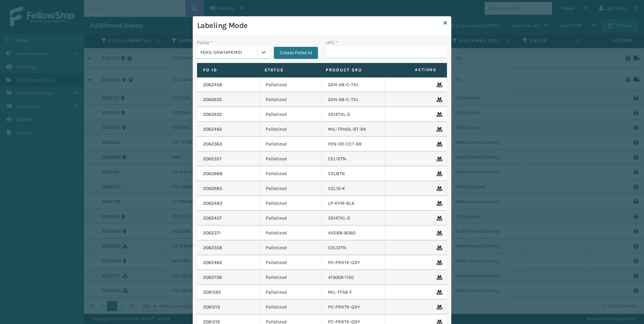 Image resolution: width=644 pixels, height=324 pixels. I want to click on a: 2062363, so click(212, 144).